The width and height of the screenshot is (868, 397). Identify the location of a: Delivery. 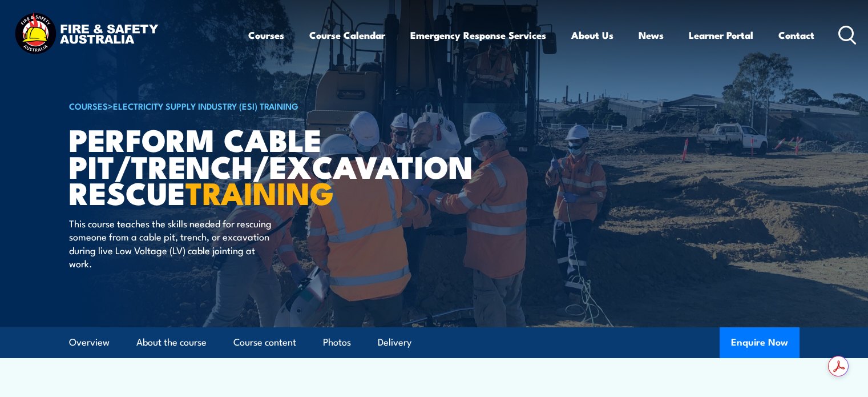
(394, 342).